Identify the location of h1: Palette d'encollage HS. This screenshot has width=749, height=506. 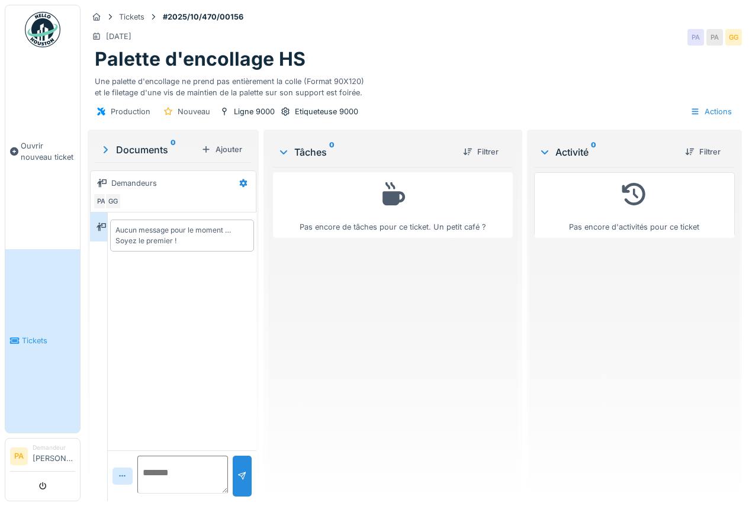
(200, 59).